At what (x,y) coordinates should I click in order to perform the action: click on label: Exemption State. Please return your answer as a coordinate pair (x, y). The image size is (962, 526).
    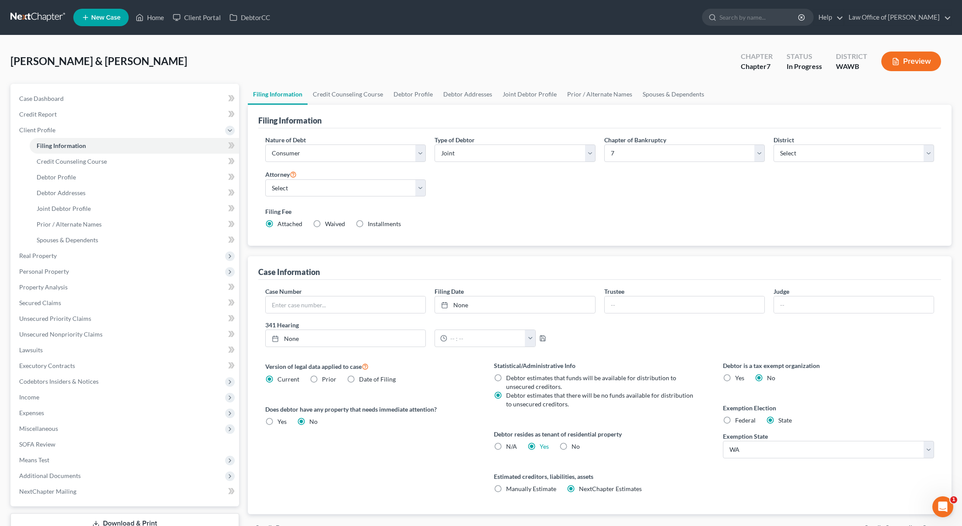
    Looking at the image, I should click on (745, 436).